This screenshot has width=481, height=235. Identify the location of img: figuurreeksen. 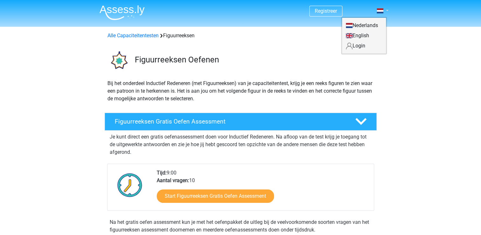
(118, 60).